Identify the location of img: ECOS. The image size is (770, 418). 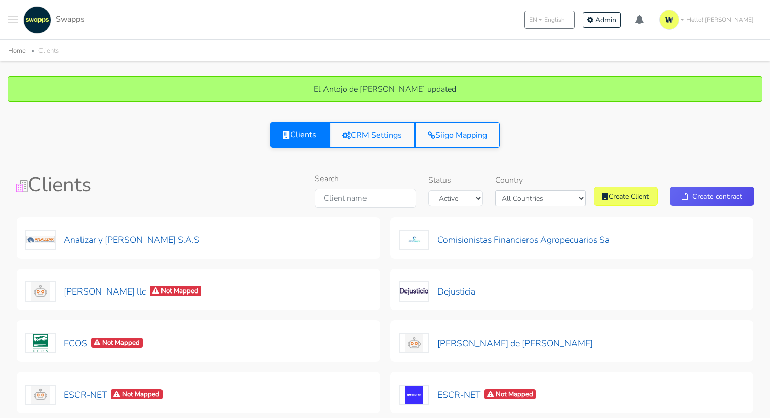
(41, 343).